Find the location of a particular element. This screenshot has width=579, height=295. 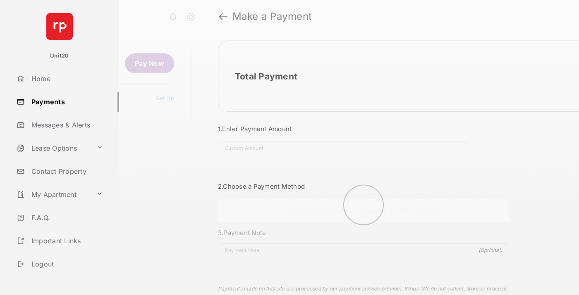

a: F.A.Q. is located at coordinates (66, 218).